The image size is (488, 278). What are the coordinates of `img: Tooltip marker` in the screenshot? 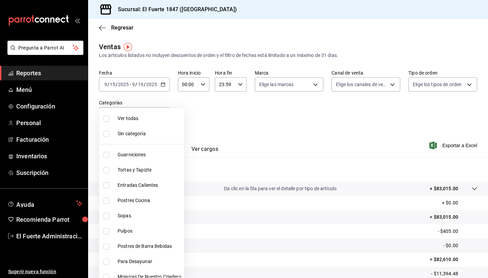 It's located at (128, 47).